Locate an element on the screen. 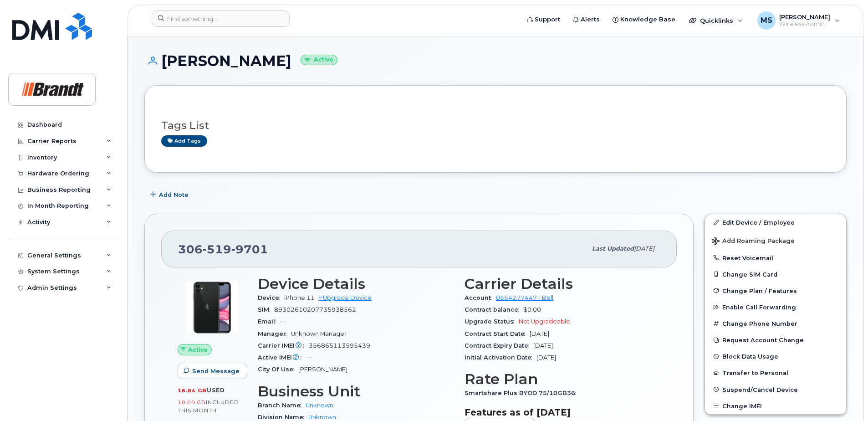 The image size is (868, 421). small: Active is located at coordinates (319, 60).